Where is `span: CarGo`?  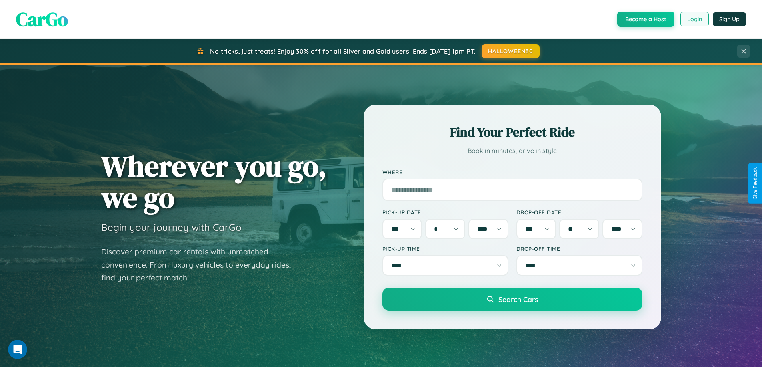
span: CarGo is located at coordinates (42, 19).